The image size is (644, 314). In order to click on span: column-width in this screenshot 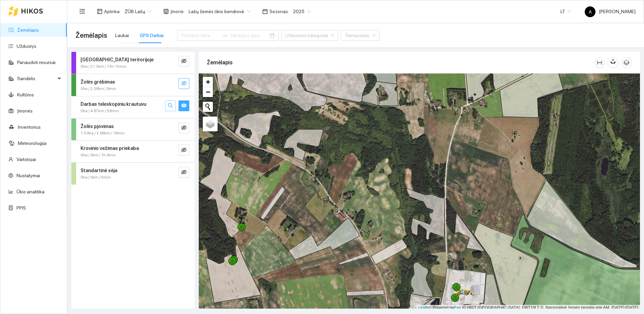, I will do `click(600, 63)`.